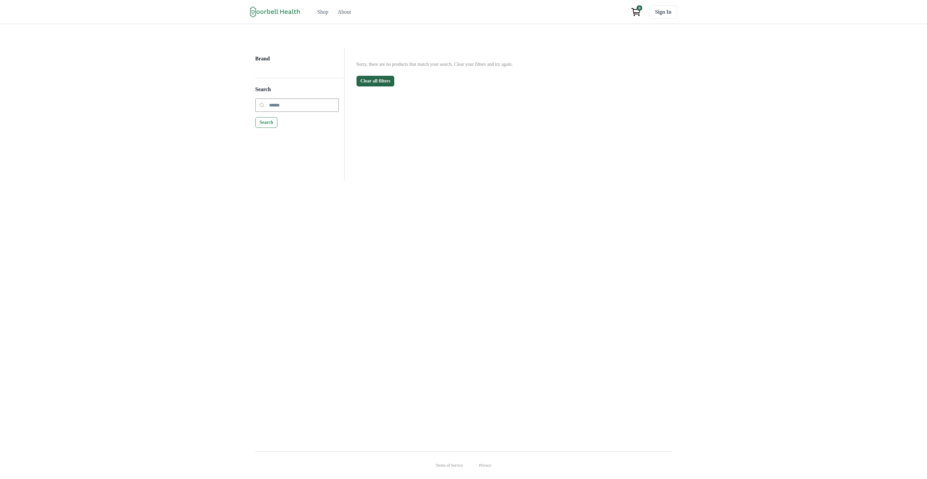 The height and width of the screenshot is (479, 927). What do you see at coordinates (449, 465) in the screenshot?
I see `a: Terms of Service` at bounding box center [449, 465].